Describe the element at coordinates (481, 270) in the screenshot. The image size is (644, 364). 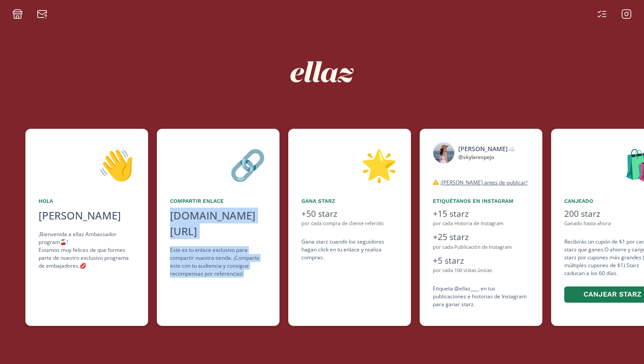
I see `div: por cada 100 vistas únicas` at that location.